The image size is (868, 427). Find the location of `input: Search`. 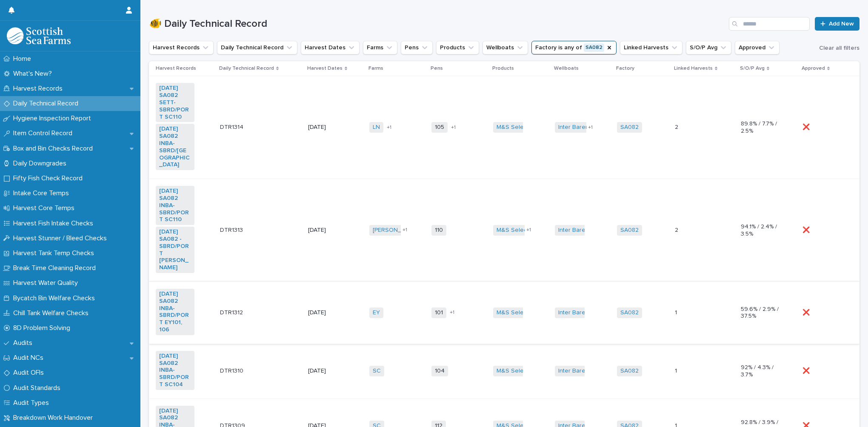

input: Search is located at coordinates (770, 24).